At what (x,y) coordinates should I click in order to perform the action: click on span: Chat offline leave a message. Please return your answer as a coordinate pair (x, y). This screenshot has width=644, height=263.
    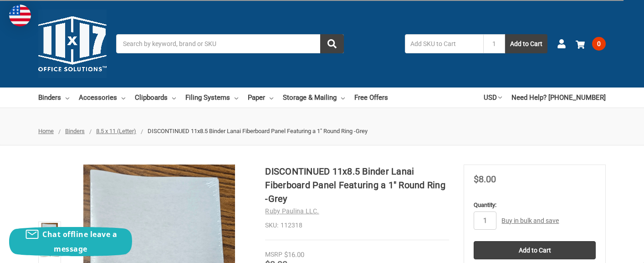
    Looking at the image, I should click on (80, 241).